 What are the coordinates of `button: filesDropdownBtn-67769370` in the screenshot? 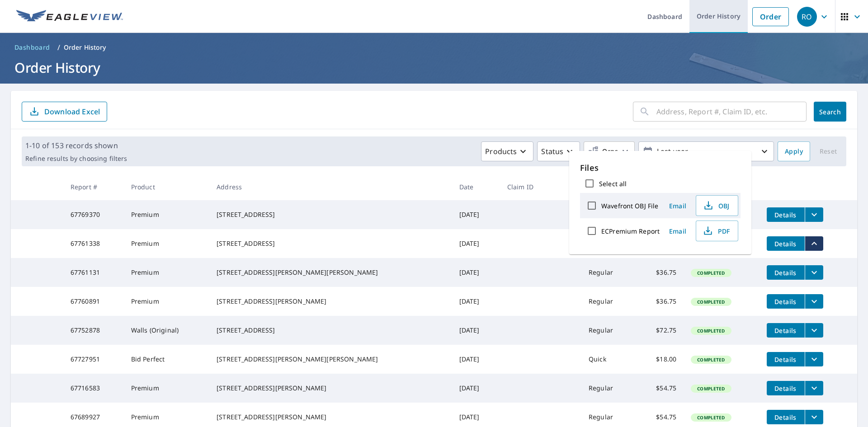 It's located at (814, 214).